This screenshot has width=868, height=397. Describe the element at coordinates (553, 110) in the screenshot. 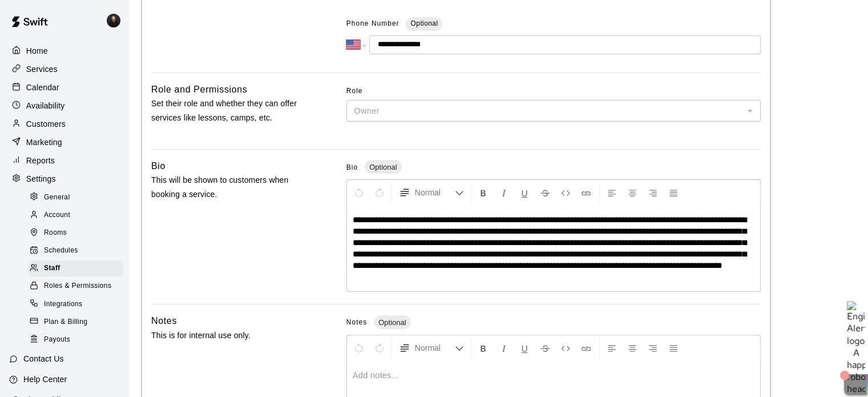

I see `div: Owner` at that location.